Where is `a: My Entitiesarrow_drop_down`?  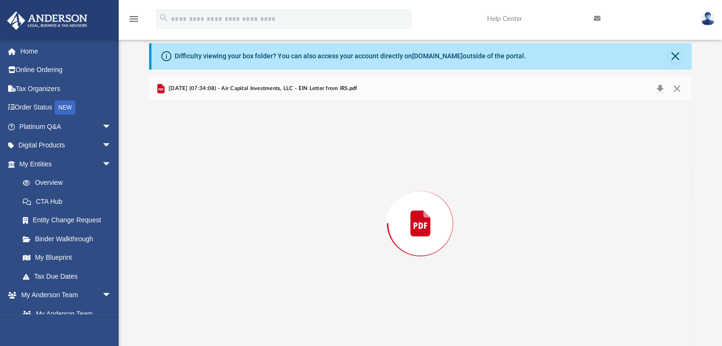 a: My Entitiesarrow_drop_down is located at coordinates (66, 164).